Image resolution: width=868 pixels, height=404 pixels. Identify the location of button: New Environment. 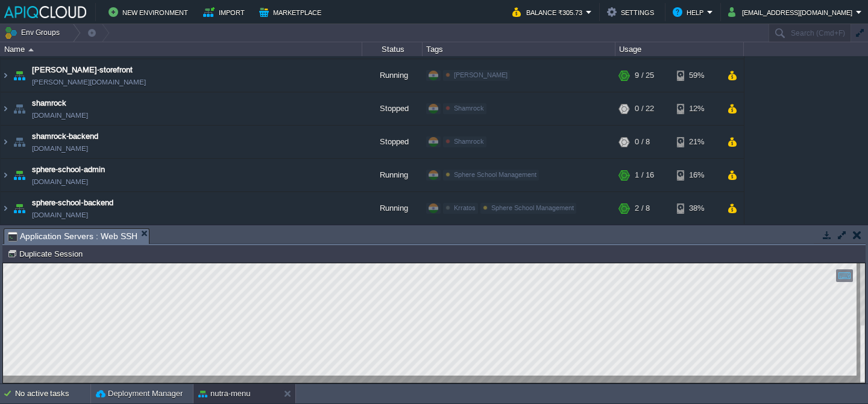
(150, 12).